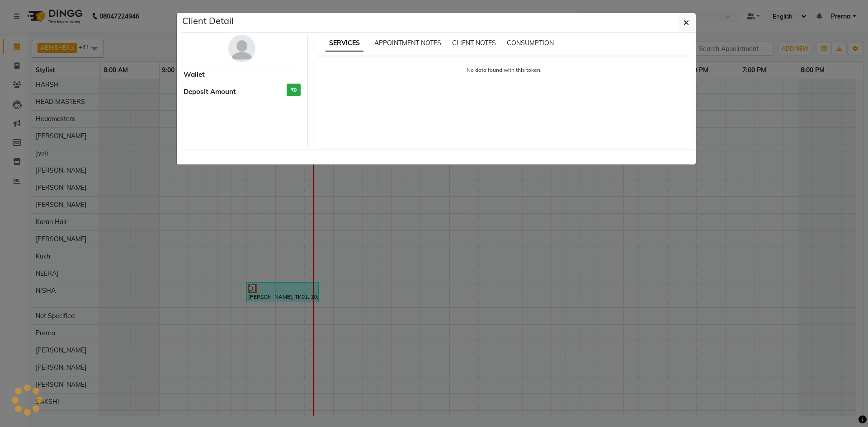  Describe the element at coordinates (293, 90) in the screenshot. I see `h3: ₹0` at that location.